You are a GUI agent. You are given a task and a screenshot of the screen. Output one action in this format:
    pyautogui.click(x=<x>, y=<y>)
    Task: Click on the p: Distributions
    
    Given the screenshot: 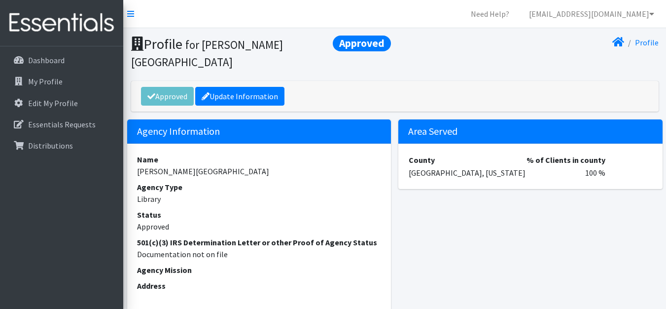 What is the action you would take?
    pyautogui.click(x=50, y=146)
    